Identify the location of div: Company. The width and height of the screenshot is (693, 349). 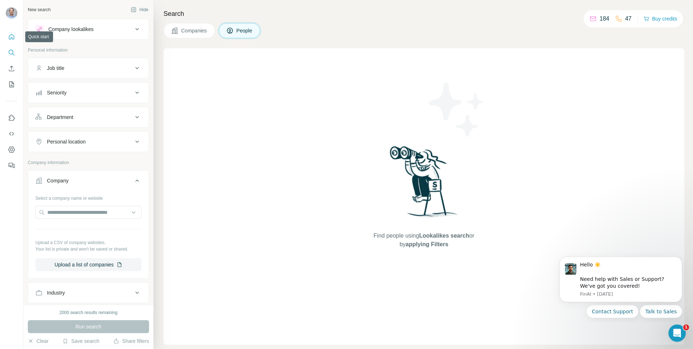
(58, 181).